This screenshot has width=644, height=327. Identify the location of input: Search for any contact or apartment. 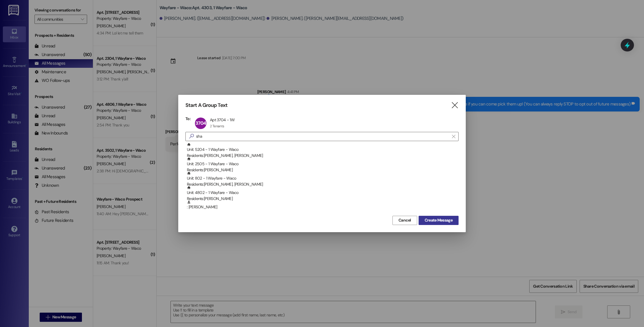
(322, 136).